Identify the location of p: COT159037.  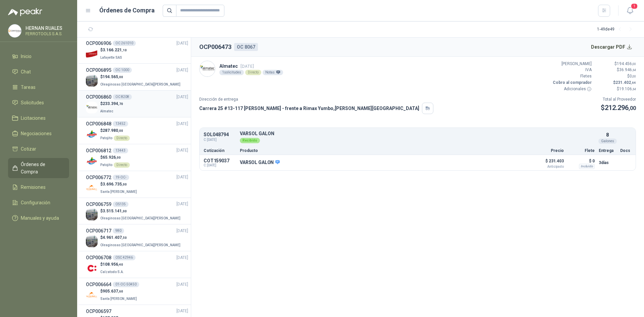
(220, 160).